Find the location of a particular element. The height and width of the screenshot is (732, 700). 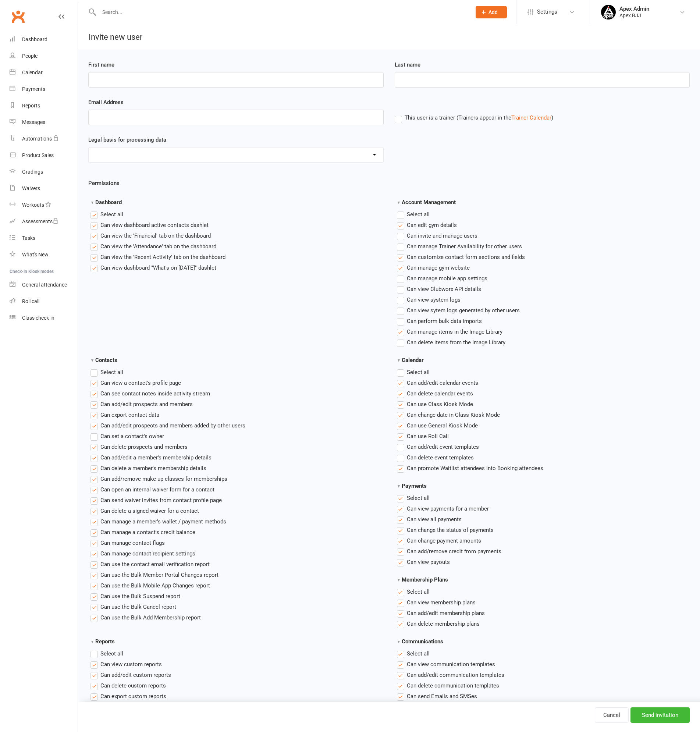

span: Contacts is located at coordinates (107, 361).